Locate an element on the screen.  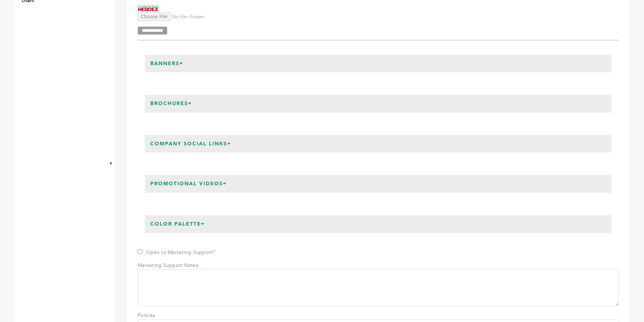
input: Open to Marketing Support? is located at coordinates (140, 251).